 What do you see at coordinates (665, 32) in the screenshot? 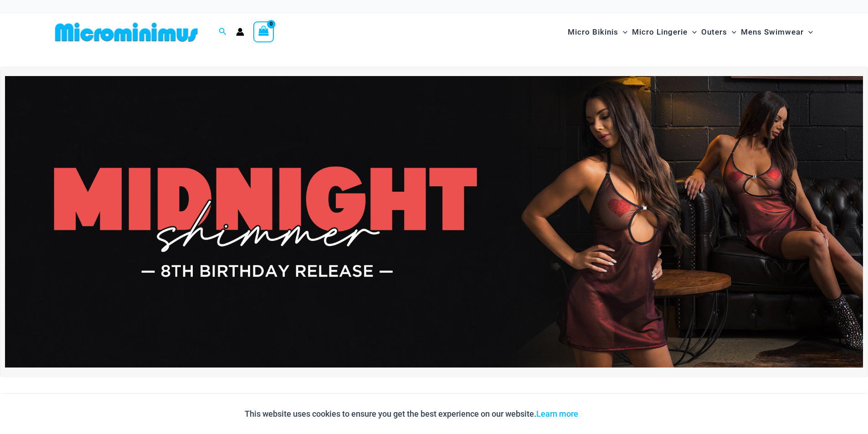
I see `a: Micro LingerieMenu ToggleMenu Toggle` at bounding box center [665, 32].